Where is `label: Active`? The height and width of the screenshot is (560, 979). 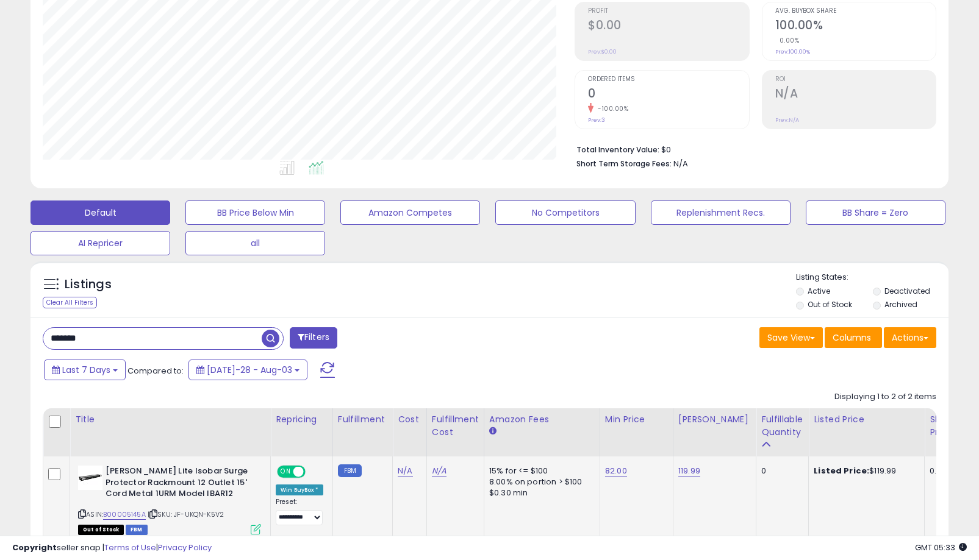 label: Active is located at coordinates (818, 291).